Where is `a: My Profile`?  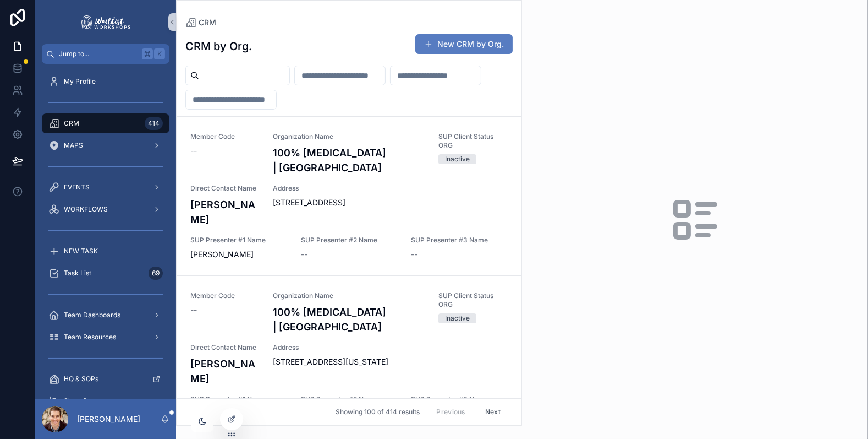
a: My Profile is located at coordinates (105, 81).